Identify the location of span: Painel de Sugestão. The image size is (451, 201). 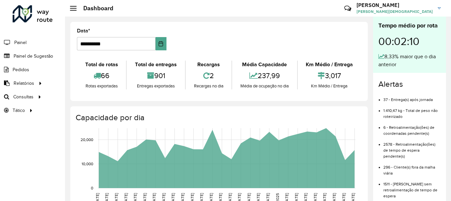
(33, 56).